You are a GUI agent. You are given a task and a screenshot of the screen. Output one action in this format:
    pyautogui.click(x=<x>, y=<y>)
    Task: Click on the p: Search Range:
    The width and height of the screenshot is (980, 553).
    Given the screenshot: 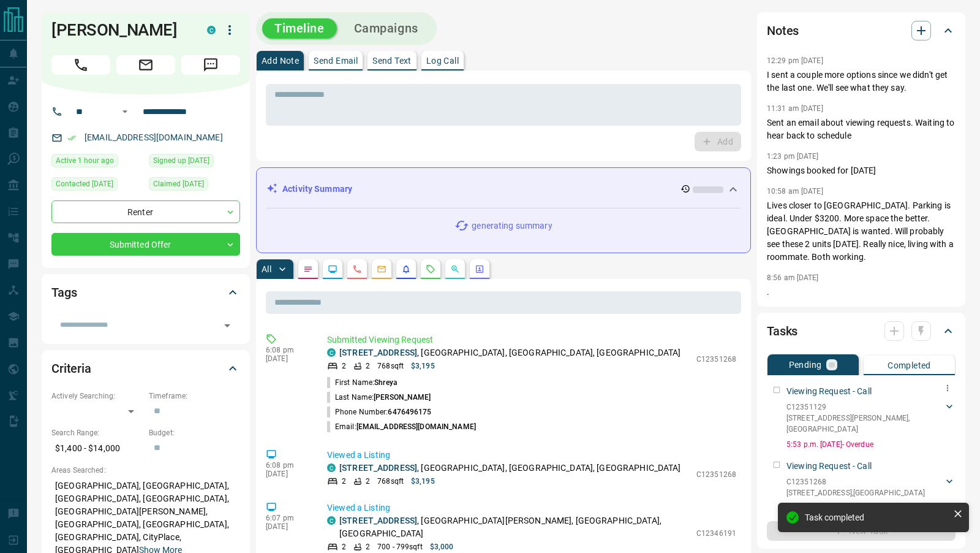 What is the action you would take?
    pyautogui.click(x=97, y=433)
    